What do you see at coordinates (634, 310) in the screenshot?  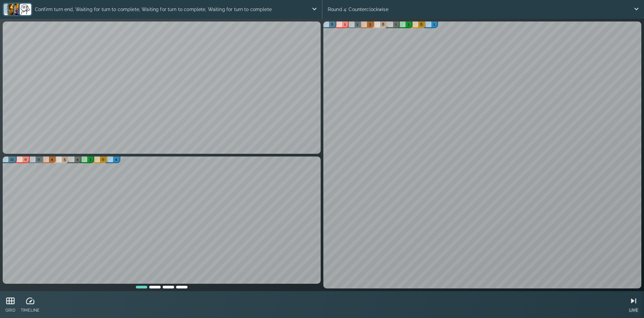 I see `p: LIVE` at bounding box center [634, 310].